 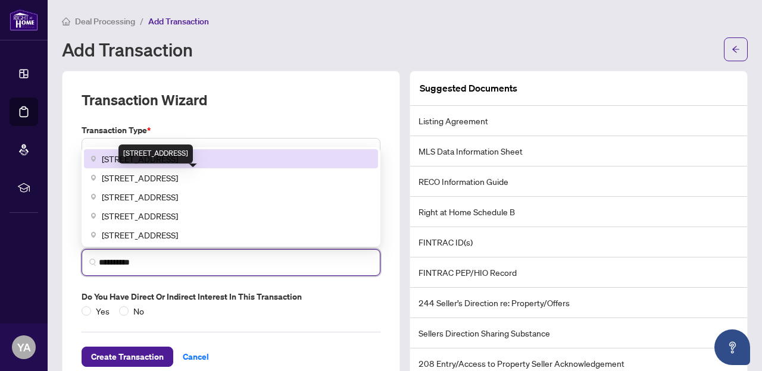 What do you see at coordinates (139, 311) in the screenshot?
I see `span: No` at bounding box center [139, 311].